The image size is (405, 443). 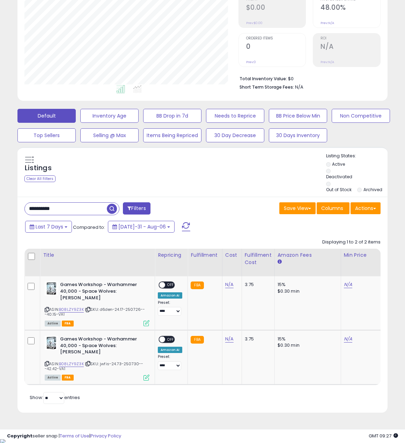 I want to click on label: Deactivated, so click(x=339, y=177).